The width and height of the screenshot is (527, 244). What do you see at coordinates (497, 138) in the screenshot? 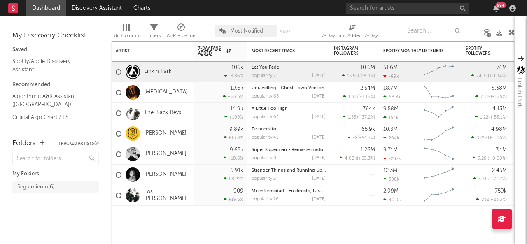
I see `span: +4.06 %` at bounding box center [497, 138].